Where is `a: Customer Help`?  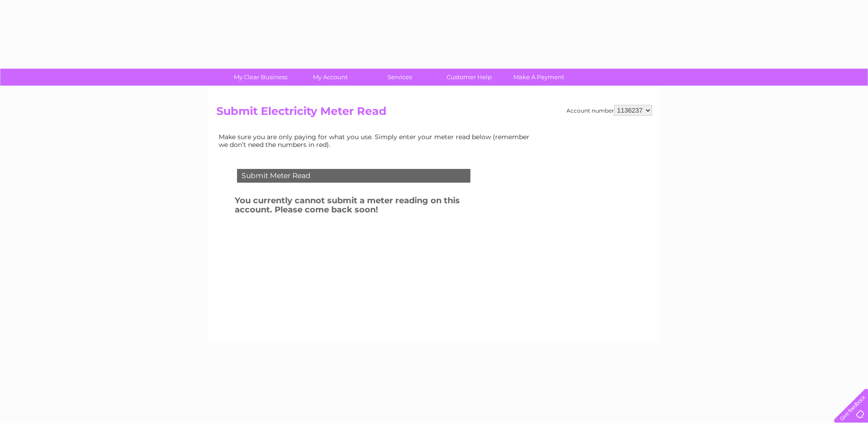
a: Customer Help is located at coordinates (469, 77).